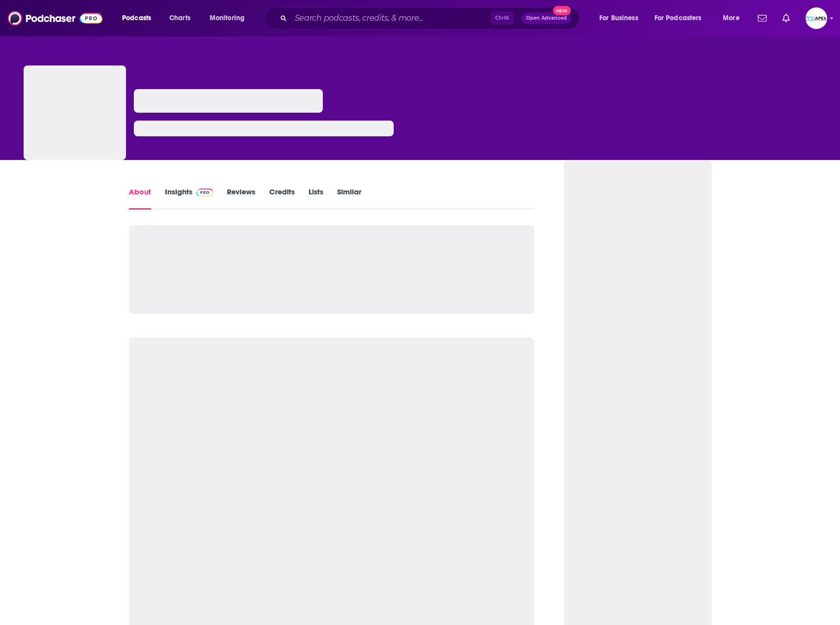 The image size is (840, 625). Describe the element at coordinates (816, 18) in the screenshot. I see `span: Logged in as Apex` at that location.